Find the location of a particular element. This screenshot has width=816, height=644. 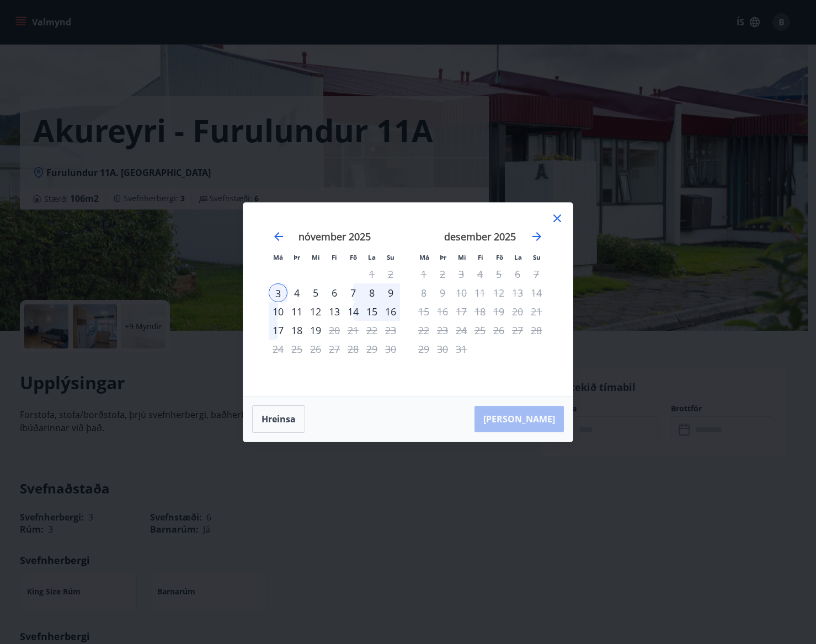

td: Not available. laugardagur, 6. desember 2025 is located at coordinates (518, 274).